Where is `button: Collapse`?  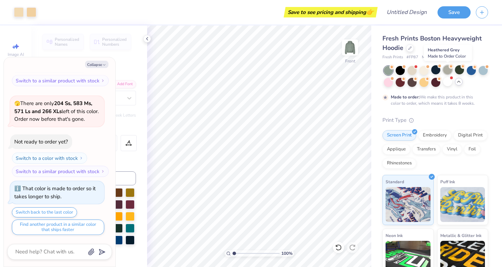
button: Collapse is located at coordinates (97, 64).